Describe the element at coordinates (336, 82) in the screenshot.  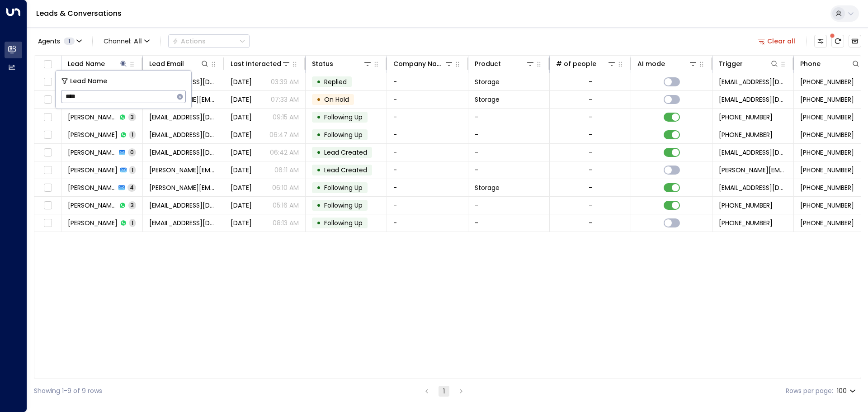
I see `span: Replied` at that location.